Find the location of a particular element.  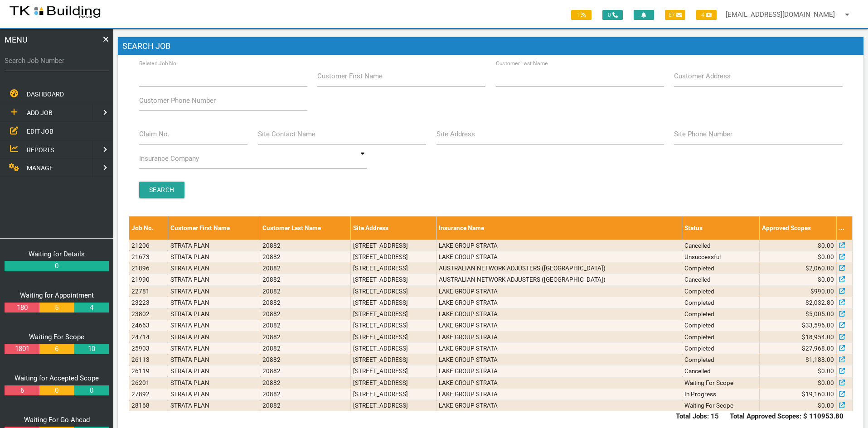

td: 23802 is located at coordinates (149, 314).